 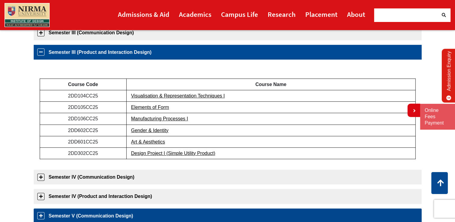 What do you see at coordinates (83, 96) in the screenshot?
I see `td: 2DD104CC25` at bounding box center [83, 96].